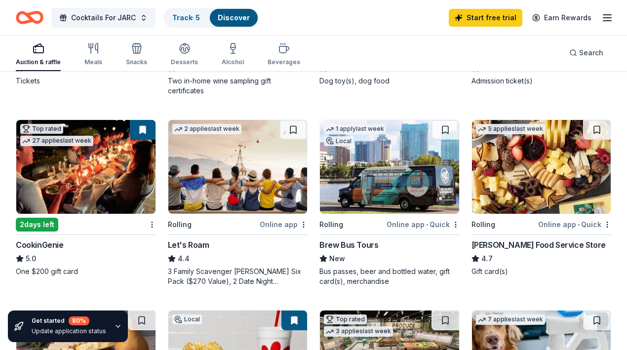  Describe the element at coordinates (233, 55) in the screenshot. I see `button: Alcohol` at that location.